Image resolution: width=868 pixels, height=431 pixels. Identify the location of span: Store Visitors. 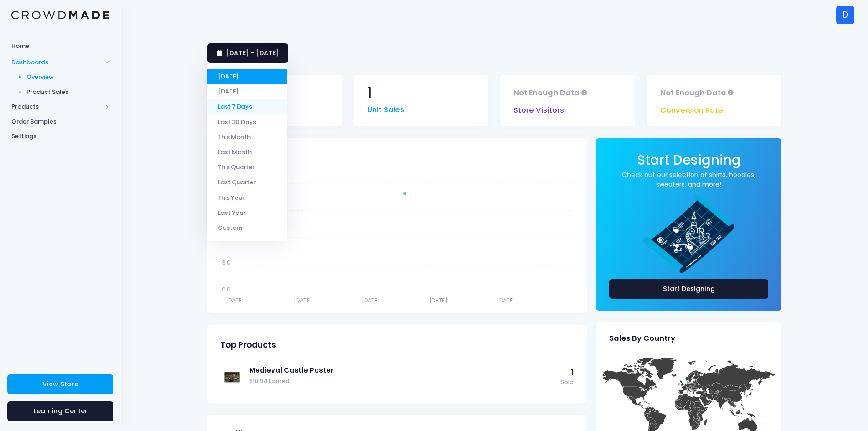
(539, 108).